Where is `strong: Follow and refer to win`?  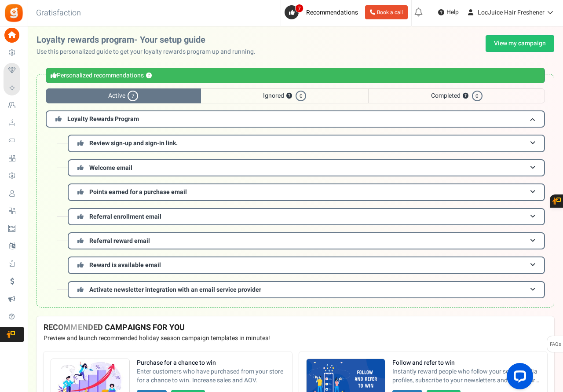 strong: Follow and refer to win is located at coordinates (467, 363).